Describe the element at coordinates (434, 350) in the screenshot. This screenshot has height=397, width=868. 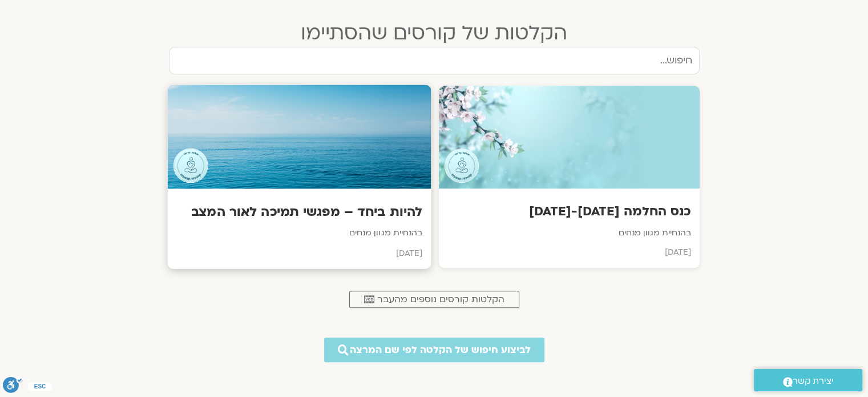
I see `a: לביצוע חיפוש של הקלטה לפי שם המרצה` at that location.